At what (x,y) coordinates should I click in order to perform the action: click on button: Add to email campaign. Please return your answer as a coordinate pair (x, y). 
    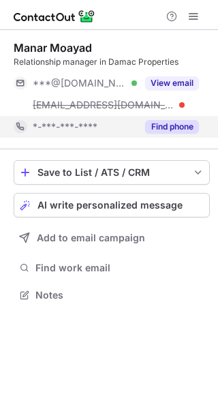
    Looking at the image, I should click on (112, 238).